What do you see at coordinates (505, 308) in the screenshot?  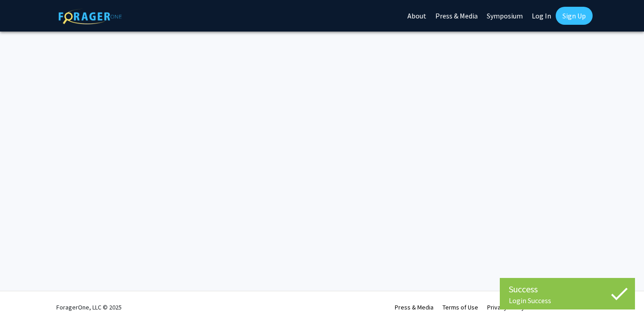 I see `a: Privacy Policy` at bounding box center [505, 308].